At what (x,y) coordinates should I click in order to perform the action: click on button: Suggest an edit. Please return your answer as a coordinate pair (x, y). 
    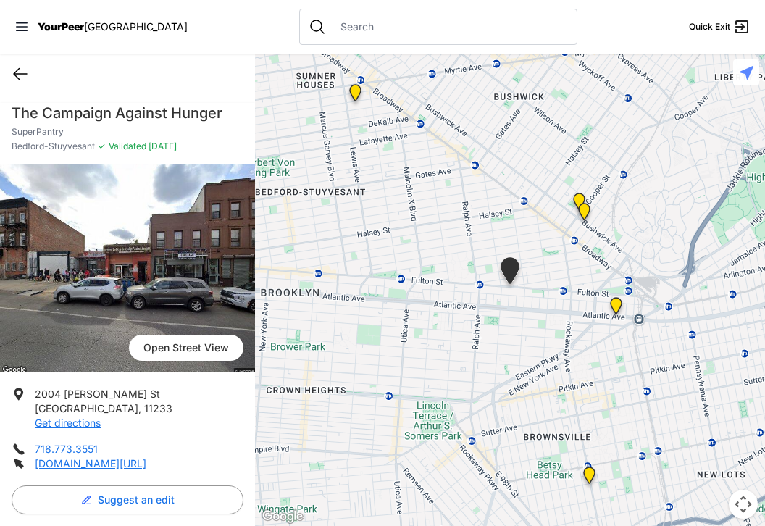
    Looking at the image, I should click on (127, 500).